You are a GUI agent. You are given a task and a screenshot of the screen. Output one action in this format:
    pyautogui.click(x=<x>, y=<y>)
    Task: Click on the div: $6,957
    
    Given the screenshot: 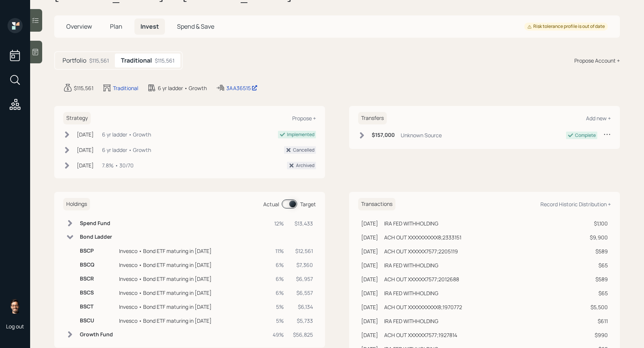 What is the action you would take?
    pyautogui.click(x=303, y=279)
    